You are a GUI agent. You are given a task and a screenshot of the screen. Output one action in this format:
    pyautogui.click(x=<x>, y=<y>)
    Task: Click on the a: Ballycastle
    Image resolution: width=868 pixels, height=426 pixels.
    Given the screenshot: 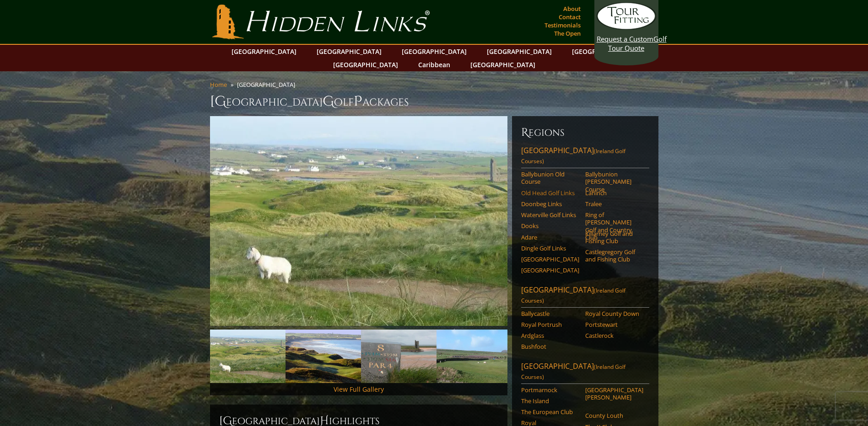 What is the action you would take?
    pyautogui.click(x=550, y=314)
    